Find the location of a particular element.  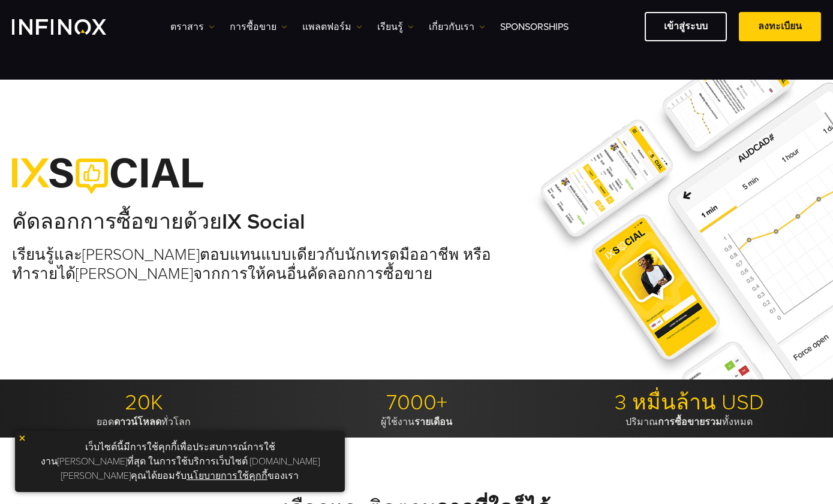

a: นโยบายการใช้คุกกี้ is located at coordinates (226, 476).